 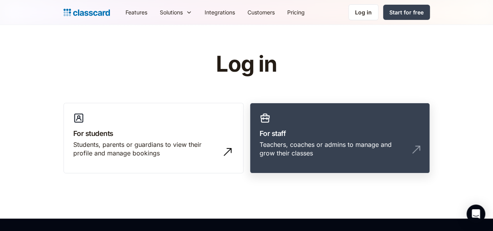 What do you see at coordinates (146, 149) in the screenshot?
I see `div: Students, parents or guardians to view their profile and manage bookings` at bounding box center [146, 149].